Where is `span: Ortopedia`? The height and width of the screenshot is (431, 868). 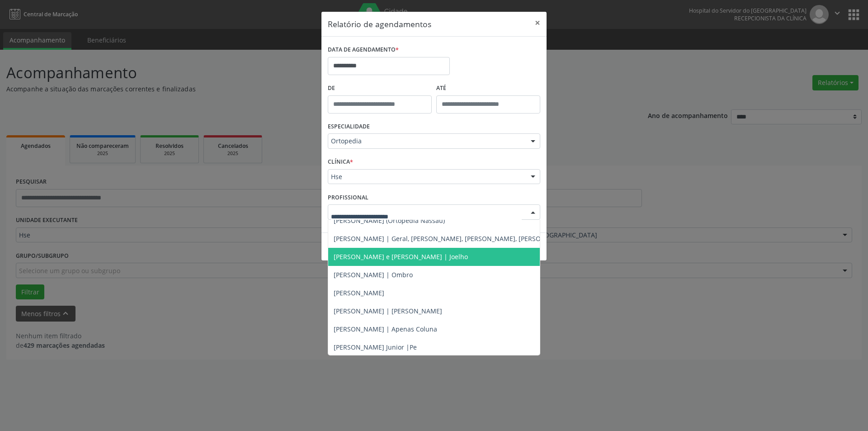 span: Ortopedia is located at coordinates (427, 141).